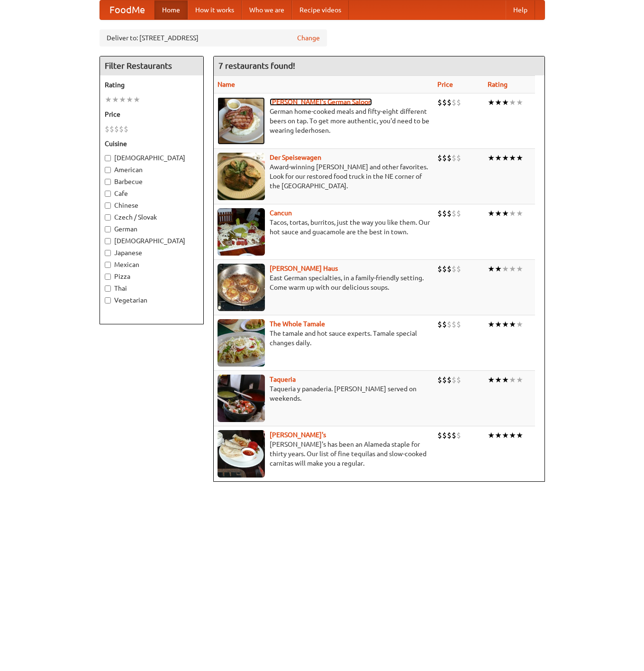 The height and width of the screenshot is (671, 644). I want to click on a: Rating, so click(498, 84).